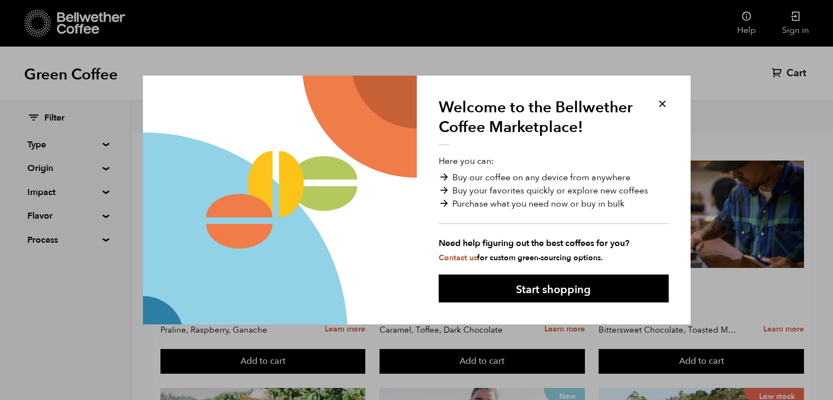 The height and width of the screenshot is (400, 833). I want to click on button: Start shopping, so click(554, 288).